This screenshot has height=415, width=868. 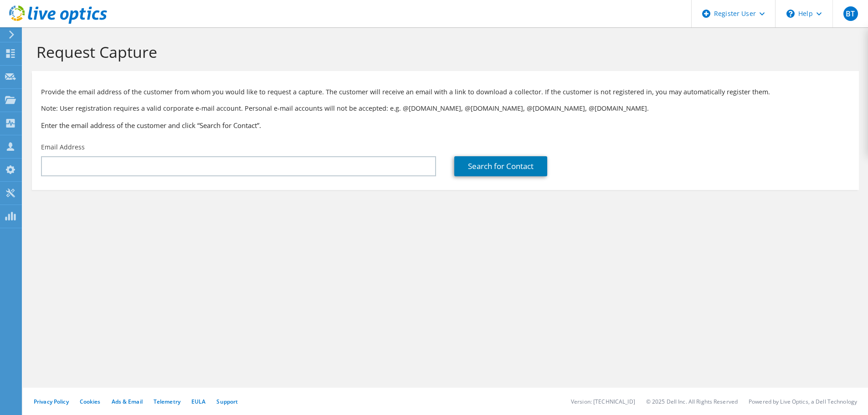 I want to click on h3: Enter the email address of the customer and click “Search for Contact”., so click(x=445, y=125).